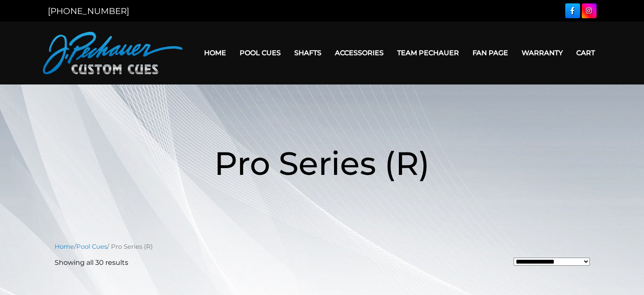  I want to click on a: Warranty, so click(542, 53).